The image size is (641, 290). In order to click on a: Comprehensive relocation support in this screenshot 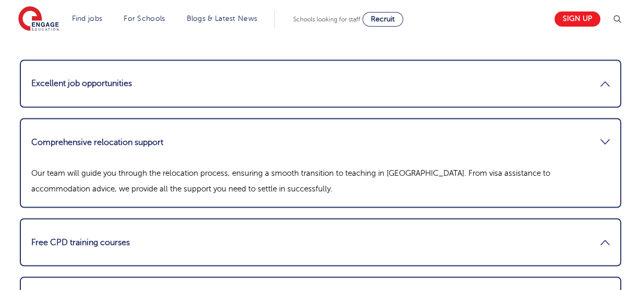, I will do `click(320, 142)`.